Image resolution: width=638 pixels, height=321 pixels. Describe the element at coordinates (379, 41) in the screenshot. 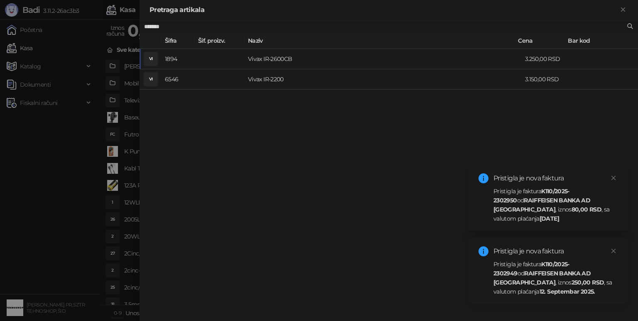

I see `th: Naziv` at that location.